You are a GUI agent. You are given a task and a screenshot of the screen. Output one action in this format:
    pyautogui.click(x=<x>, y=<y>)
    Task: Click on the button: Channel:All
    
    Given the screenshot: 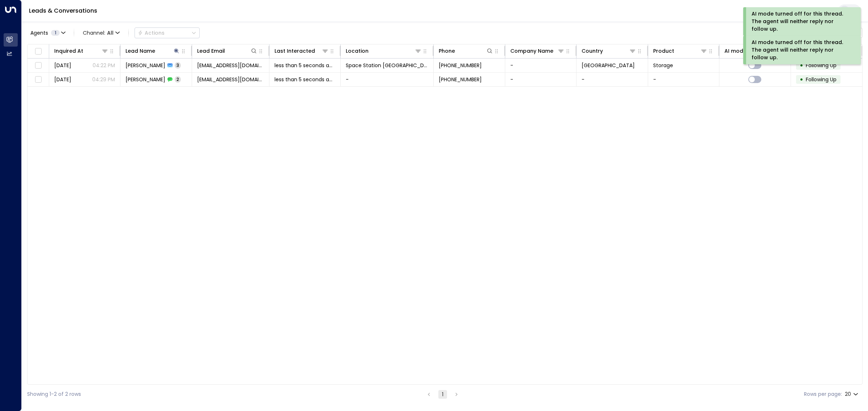 What is the action you would take?
    pyautogui.click(x=101, y=33)
    